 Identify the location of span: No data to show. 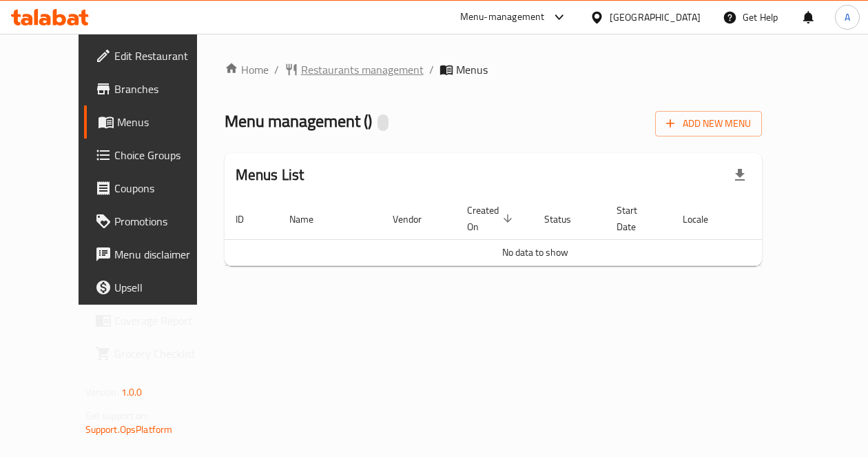
(535, 252).